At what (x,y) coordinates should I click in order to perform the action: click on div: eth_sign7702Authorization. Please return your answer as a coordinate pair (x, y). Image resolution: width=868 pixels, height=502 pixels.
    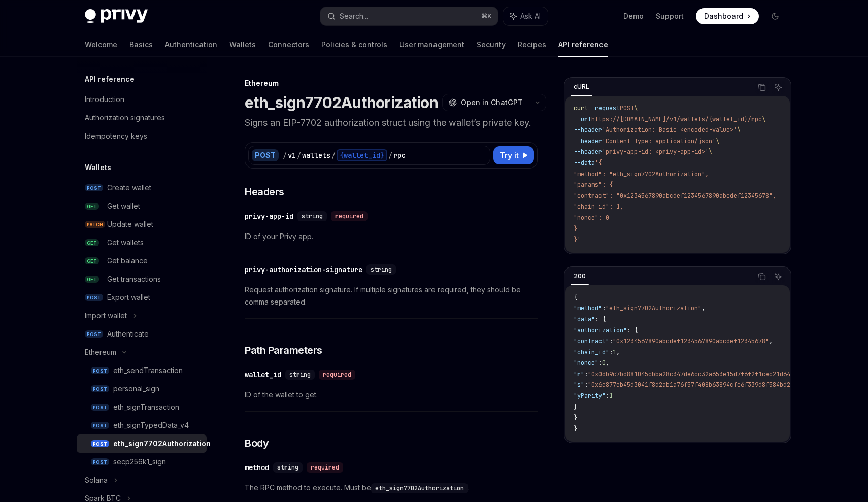
    Looking at the image, I should click on (162, 444).